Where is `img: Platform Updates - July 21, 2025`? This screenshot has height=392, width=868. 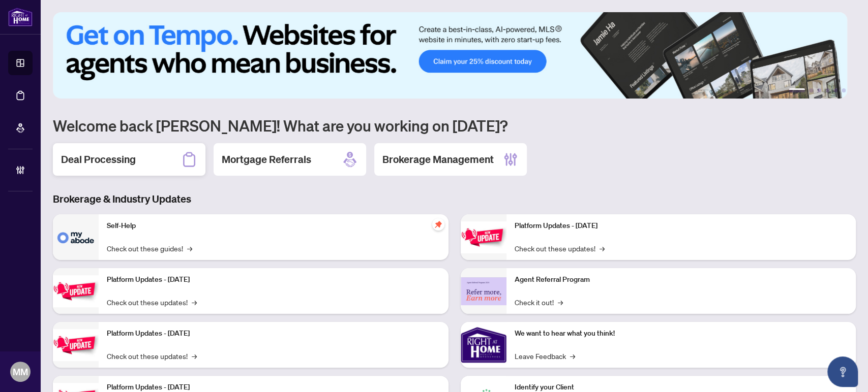 img: Platform Updates - July 21, 2025 is located at coordinates (76, 345).